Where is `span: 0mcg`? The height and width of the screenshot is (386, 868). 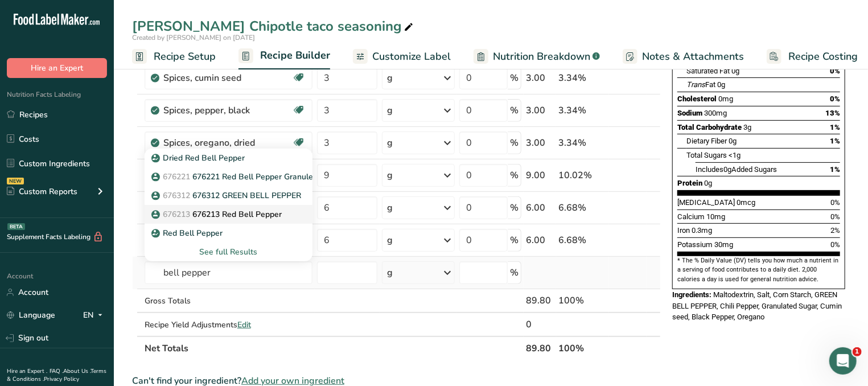 span: 0mcg is located at coordinates (746, 202).